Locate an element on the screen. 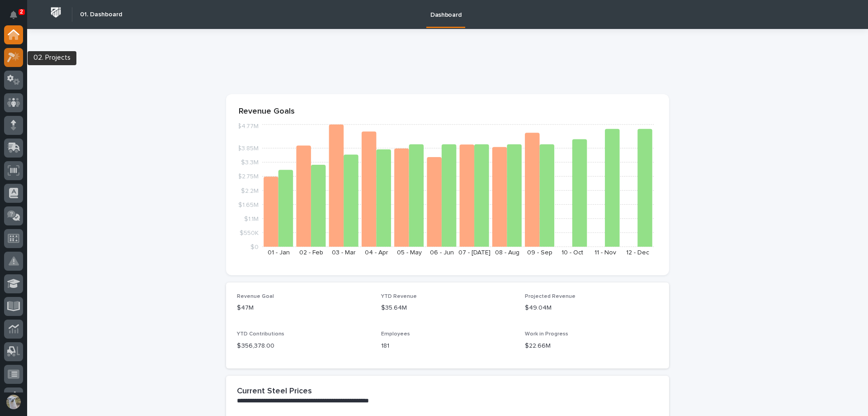  span: YTD Contributions is located at coordinates (261, 334).